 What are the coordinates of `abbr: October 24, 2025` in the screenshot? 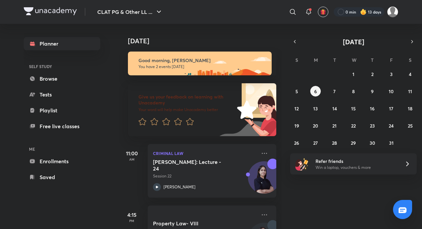 It's located at (391, 125).